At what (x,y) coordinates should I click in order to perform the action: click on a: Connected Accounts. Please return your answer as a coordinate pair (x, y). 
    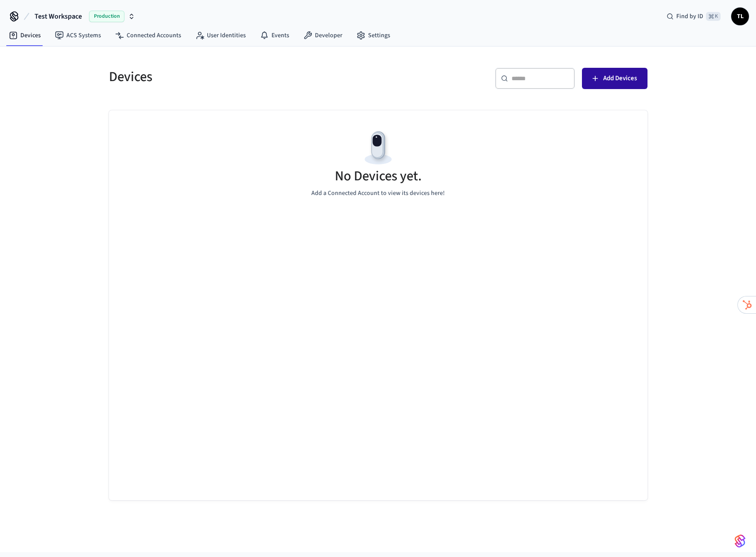
    Looking at the image, I should click on (148, 36).